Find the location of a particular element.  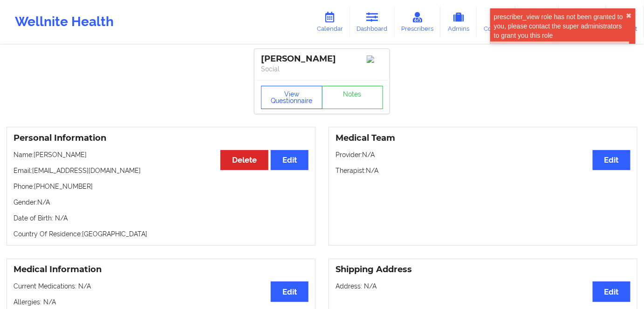

h3: Medical Team is located at coordinates (483, 138).